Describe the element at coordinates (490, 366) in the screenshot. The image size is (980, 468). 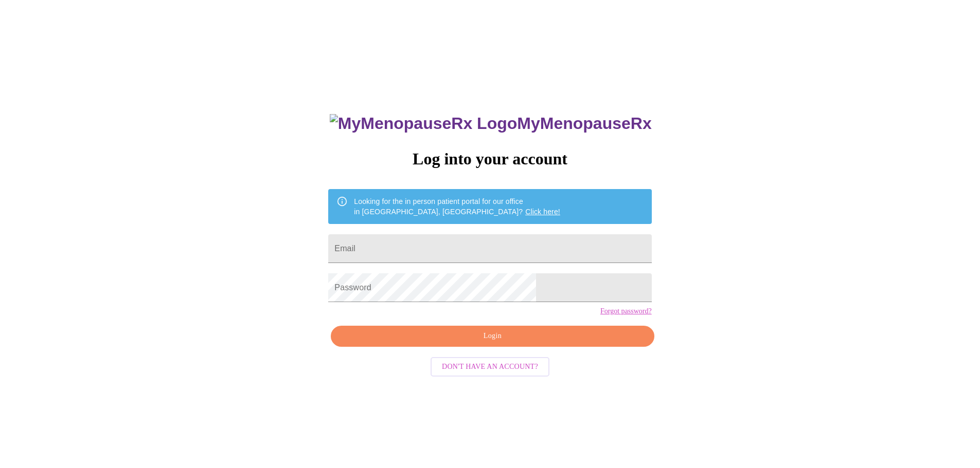
I see `a: Don't have an account?` at that location.